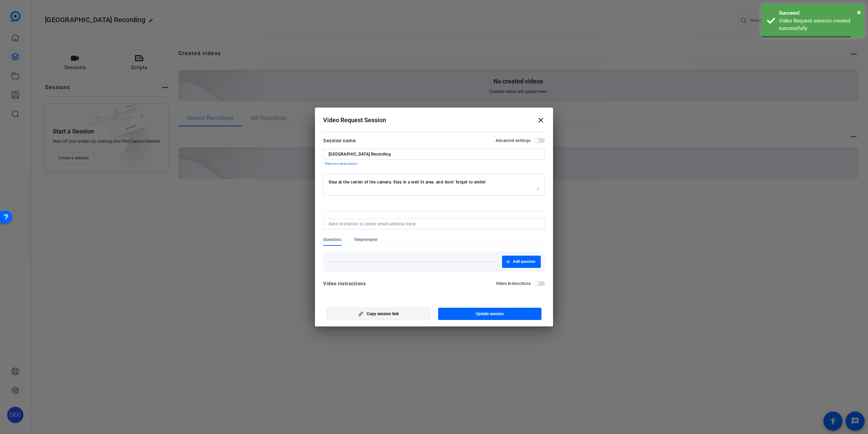  What do you see at coordinates (819, 24) in the screenshot?
I see `div: Video Request session created successfully` at bounding box center [819, 24].